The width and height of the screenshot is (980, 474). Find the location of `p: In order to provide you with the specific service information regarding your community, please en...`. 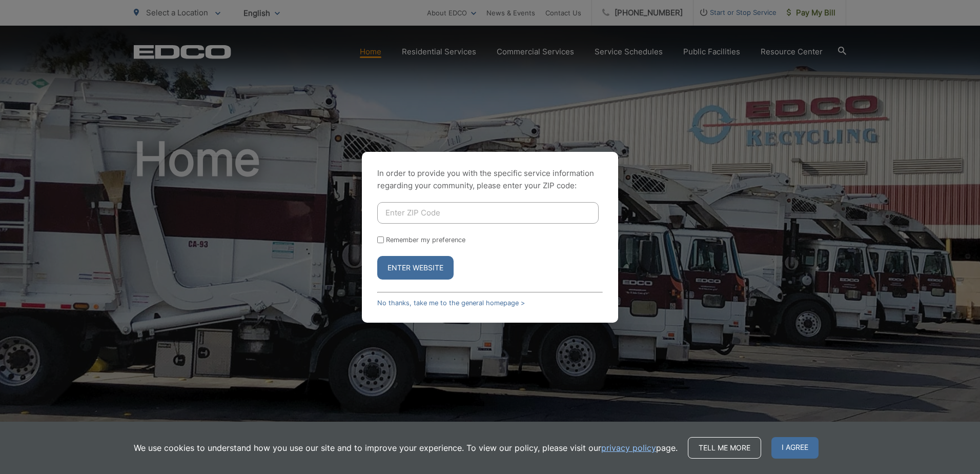

p: In order to provide you with the specific service information regarding your community, please en... is located at coordinates (490, 179).